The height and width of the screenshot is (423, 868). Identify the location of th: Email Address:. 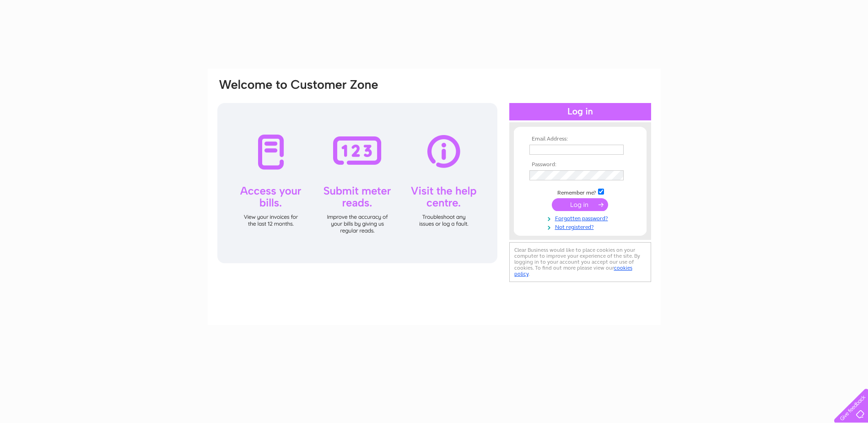
(580, 139).